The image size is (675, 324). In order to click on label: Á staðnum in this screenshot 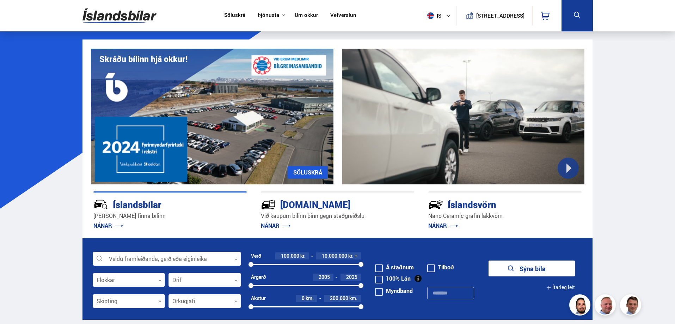, I will do `click(395, 267)`.